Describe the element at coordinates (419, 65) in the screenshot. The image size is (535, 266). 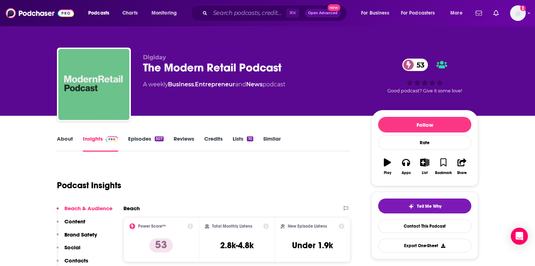
I see `span: 53` at that location.